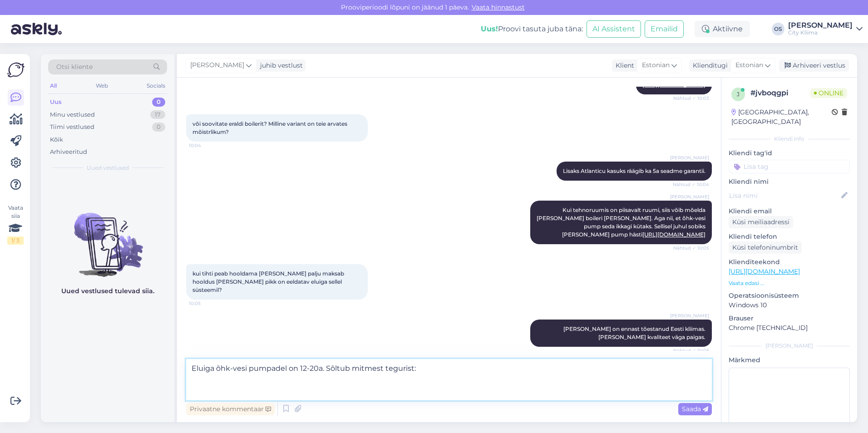 Image resolution: width=868 pixels, height=433 pixels. What do you see at coordinates (16, 225) in the screenshot?
I see `div: Vaata siia` at bounding box center [16, 225].